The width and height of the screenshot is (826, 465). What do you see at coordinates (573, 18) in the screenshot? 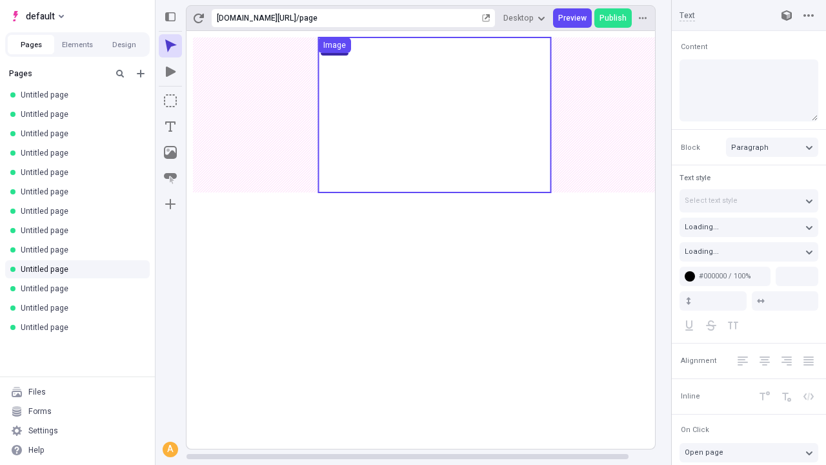
I see `span: Preview` at bounding box center [573, 18].